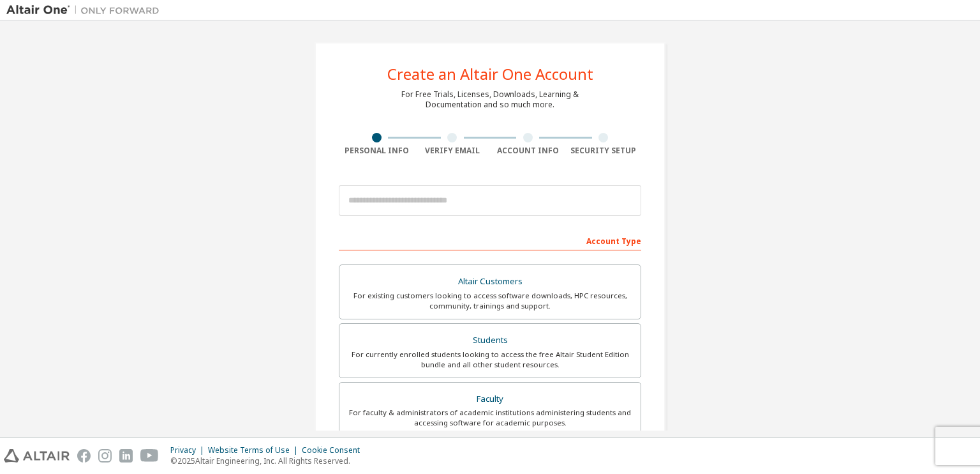 The height and width of the screenshot is (474, 980). I want to click on p: © 2025 Altair Engineering, Inc. All Rights Reserved., so click(269, 461).